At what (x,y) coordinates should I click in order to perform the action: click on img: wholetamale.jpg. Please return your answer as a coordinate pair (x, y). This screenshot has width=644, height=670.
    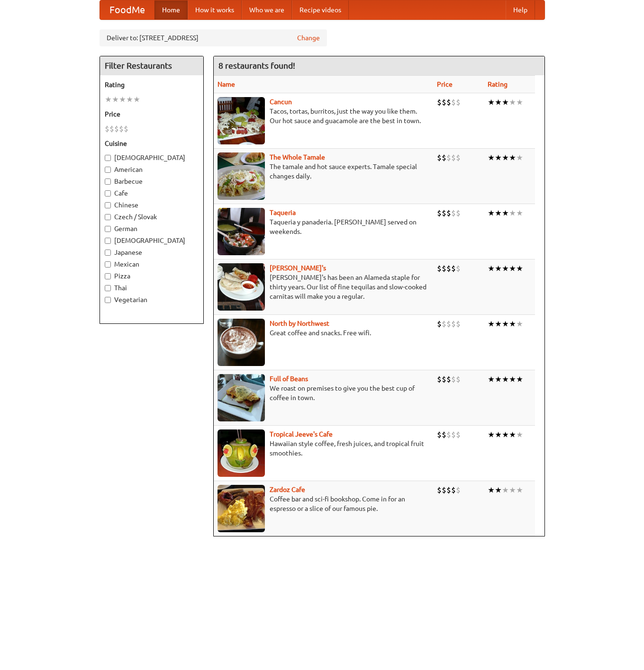
    Looking at the image, I should click on (241, 176).